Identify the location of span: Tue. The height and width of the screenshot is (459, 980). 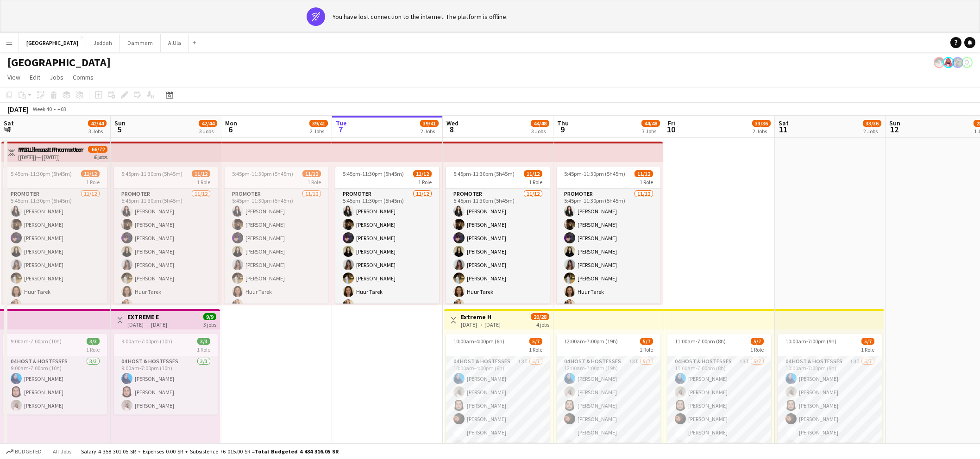
(342, 123).